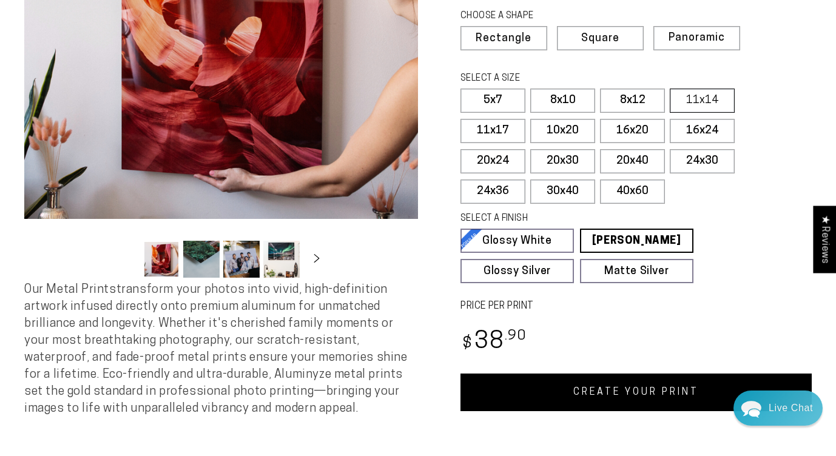 The image size is (836, 456). What do you see at coordinates (517, 271) in the screenshot?
I see `a: Glossy Silver` at bounding box center [517, 271].